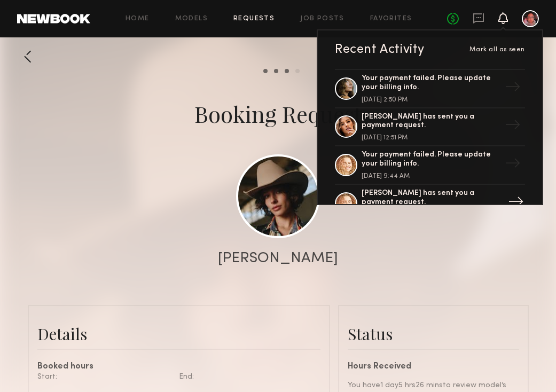 This screenshot has width=556, height=392. Describe the element at coordinates (433, 334) in the screenshot. I see `div: Status` at that location.